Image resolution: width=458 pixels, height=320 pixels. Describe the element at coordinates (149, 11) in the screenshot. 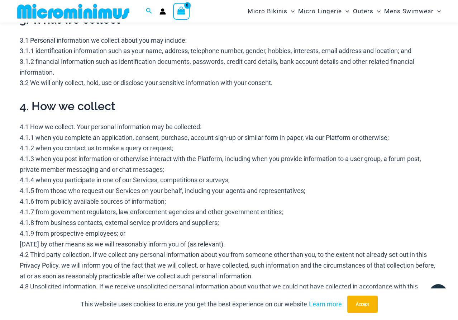

I see `a: Search icon link` at that location.